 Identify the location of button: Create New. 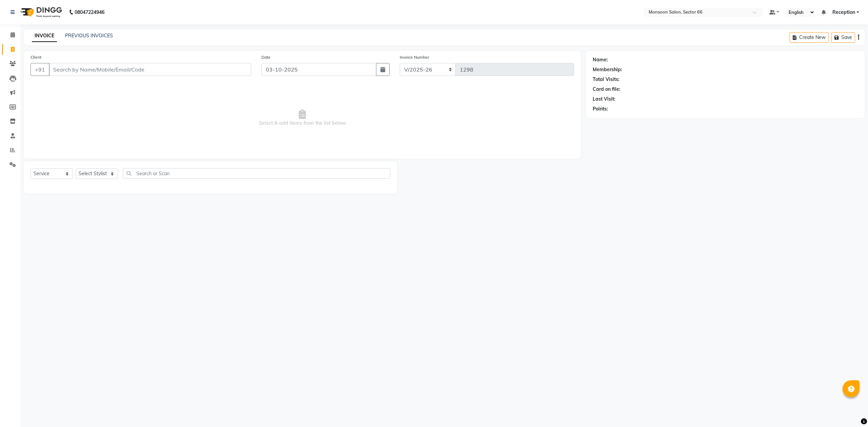
(809, 38).